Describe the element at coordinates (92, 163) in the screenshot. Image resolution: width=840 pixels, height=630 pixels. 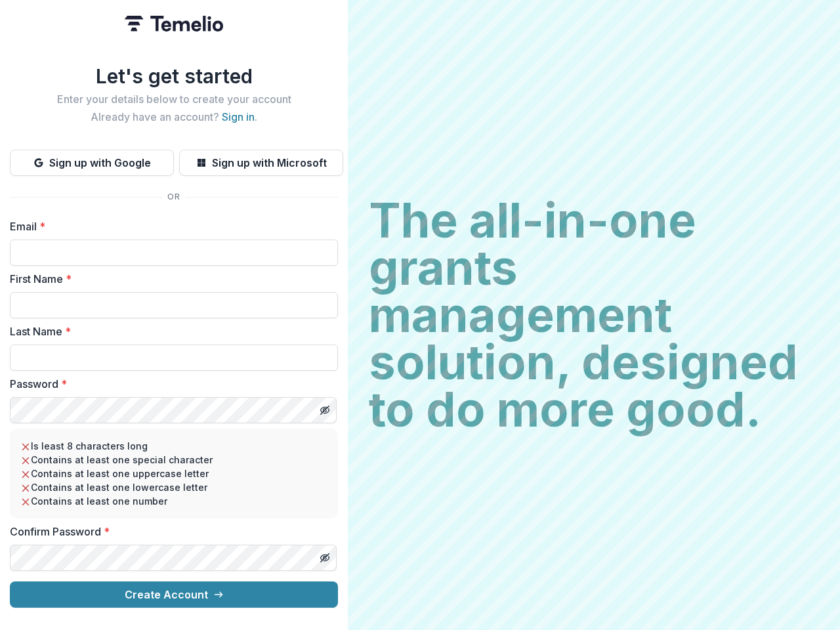
I see `button: Sign up with Google` at that location.